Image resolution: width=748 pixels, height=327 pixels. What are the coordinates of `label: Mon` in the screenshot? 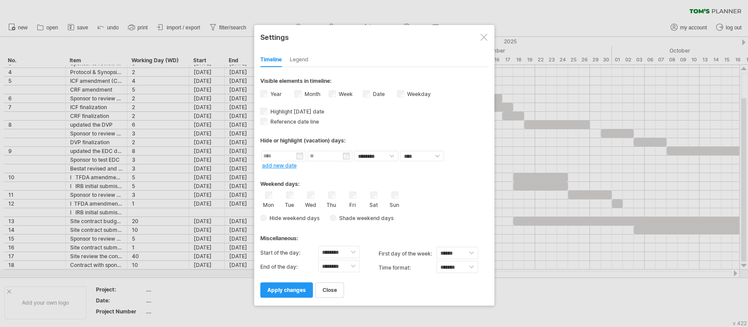 It's located at (268, 204).